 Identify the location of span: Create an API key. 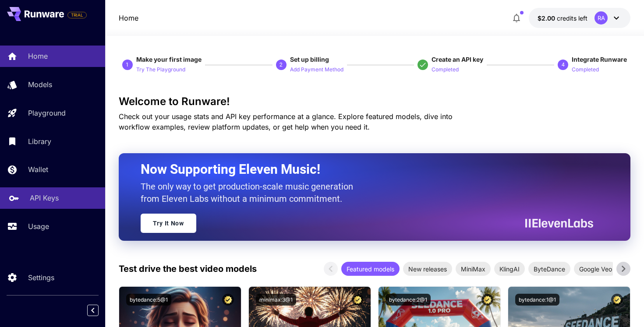
(458, 59).